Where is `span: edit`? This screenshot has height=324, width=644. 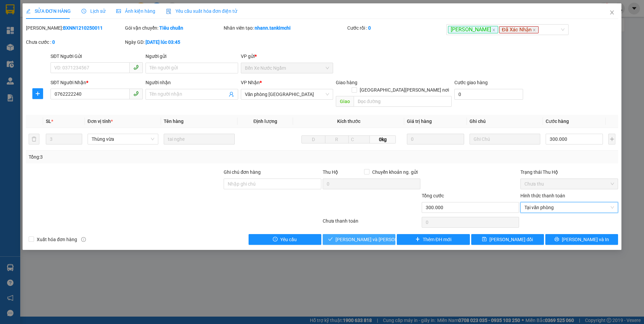 span: edit is located at coordinates (28, 11).